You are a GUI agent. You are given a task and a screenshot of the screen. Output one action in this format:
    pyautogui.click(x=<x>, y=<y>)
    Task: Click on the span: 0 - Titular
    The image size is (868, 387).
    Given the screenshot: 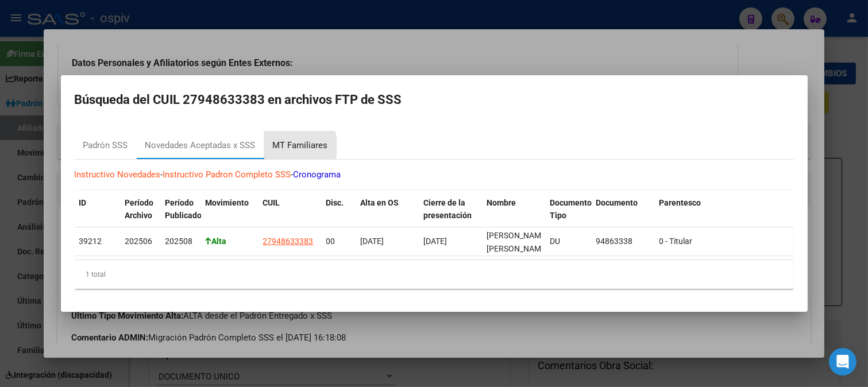 What is the action you would take?
    pyautogui.click(x=676, y=241)
    